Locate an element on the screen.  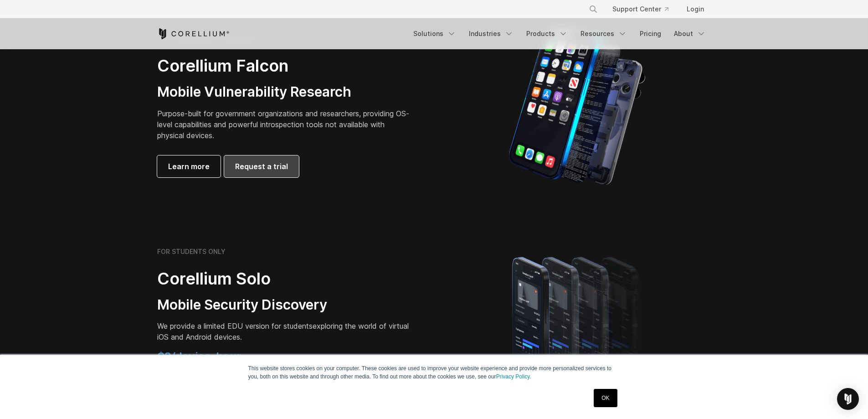
a: Support Center is located at coordinates (640, 9).